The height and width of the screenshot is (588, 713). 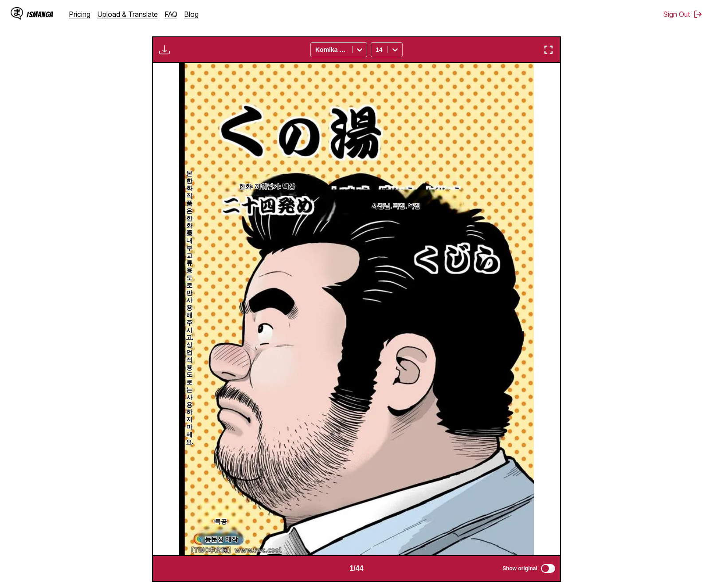 What do you see at coordinates (356, 309) in the screenshot?
I see `img: Manga Panel` at bounding box center [356, 309].